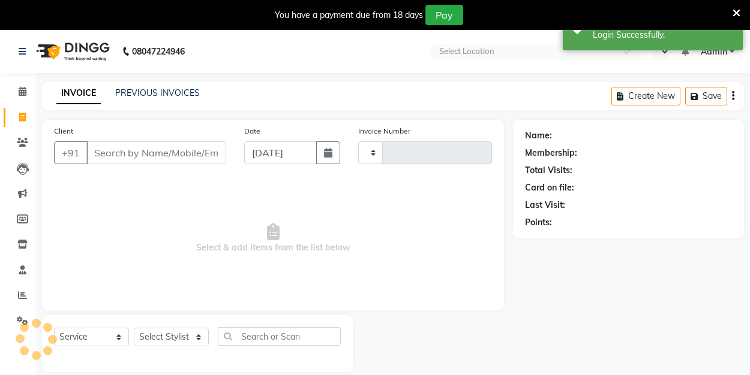 The width and height of the screenshot is (750, 375). I want to click on div: Points:, so click(538, 222).